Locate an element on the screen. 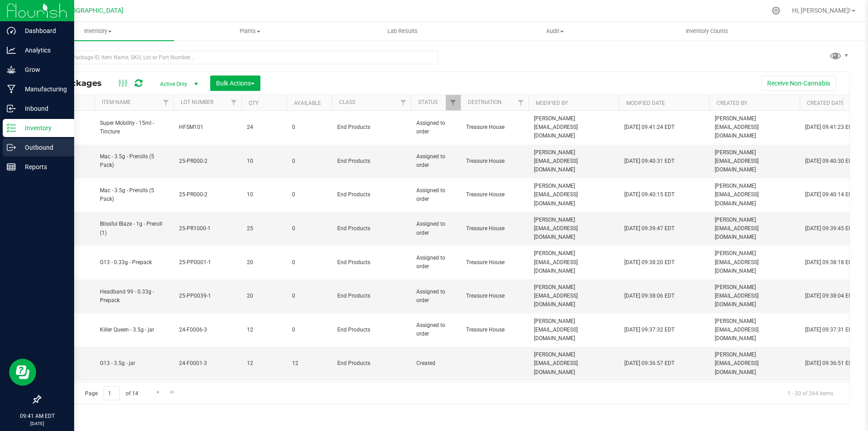 The height and width of the screenshot is (431, 868). span: Killer Queen - 3.5g - jar is located at coordinates (134, 329).